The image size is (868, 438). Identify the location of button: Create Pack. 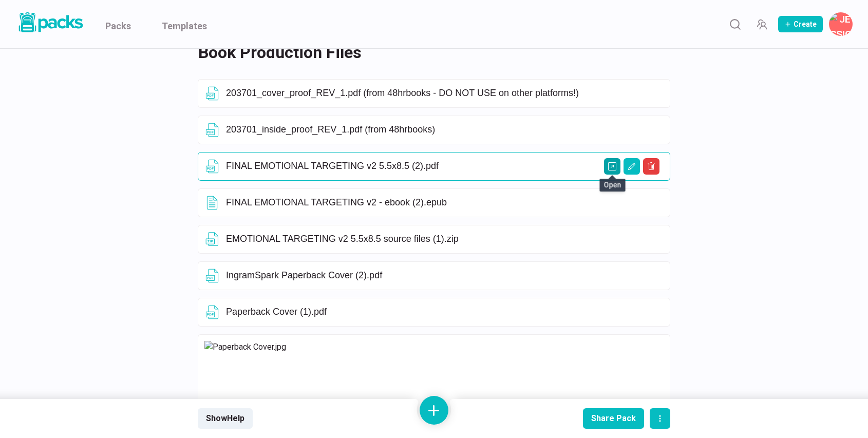
(800, 24).